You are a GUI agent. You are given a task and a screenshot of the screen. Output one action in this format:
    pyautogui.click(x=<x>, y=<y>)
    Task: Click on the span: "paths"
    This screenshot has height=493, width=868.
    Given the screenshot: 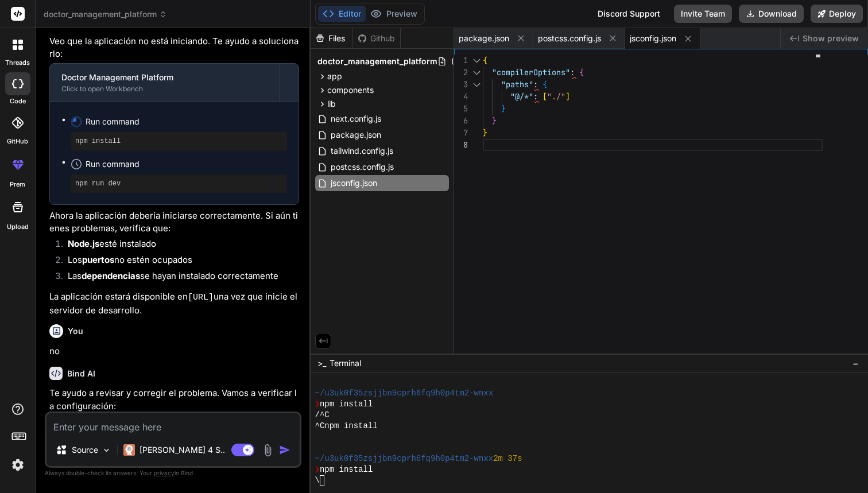 What is the action you would take?
    pyautogui.click(x=517, y=84)
    